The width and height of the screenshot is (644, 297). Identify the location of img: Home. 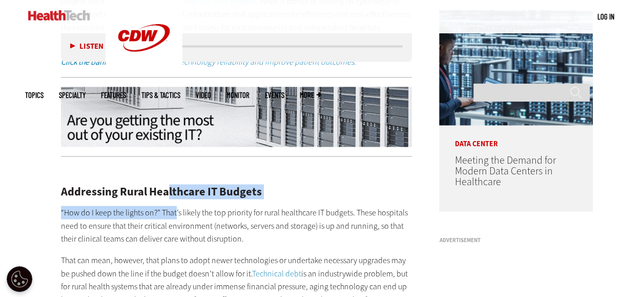
(59, 15).